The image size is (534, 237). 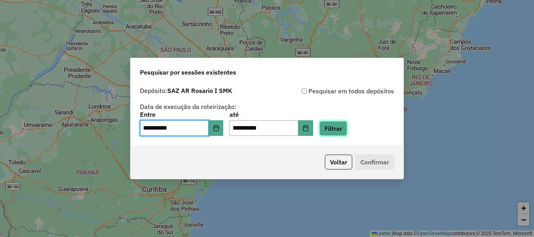 I want to click on label: Data de execução da roteirização:, so click(x=188, y=107).